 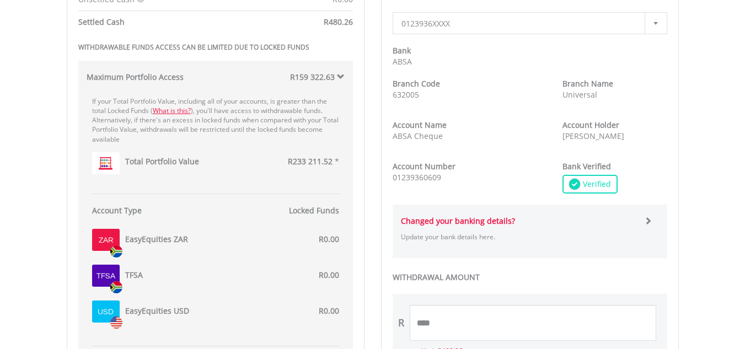 I want to click on strong: Account Number, so click(x=424, y=166).